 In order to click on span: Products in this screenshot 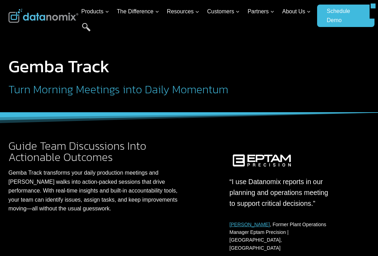, I will do `click(95, 12)`.